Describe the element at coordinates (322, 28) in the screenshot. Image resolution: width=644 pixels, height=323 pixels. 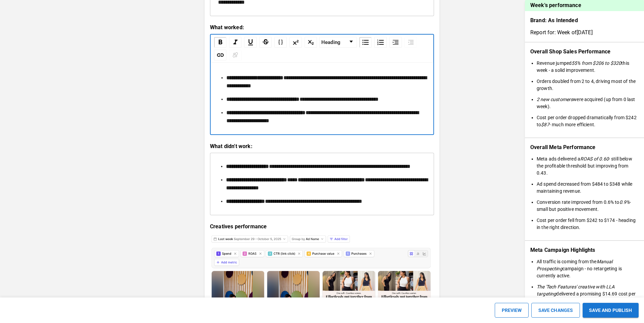
I see `p: What worked:` at that location.